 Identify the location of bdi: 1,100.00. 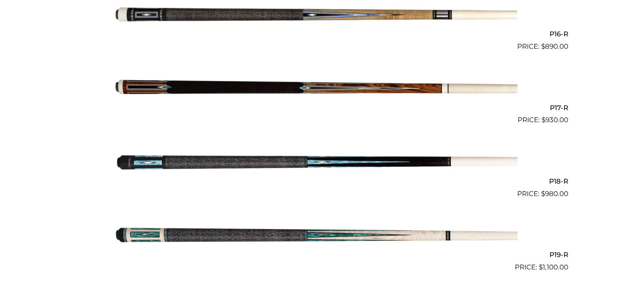
(554, 267).